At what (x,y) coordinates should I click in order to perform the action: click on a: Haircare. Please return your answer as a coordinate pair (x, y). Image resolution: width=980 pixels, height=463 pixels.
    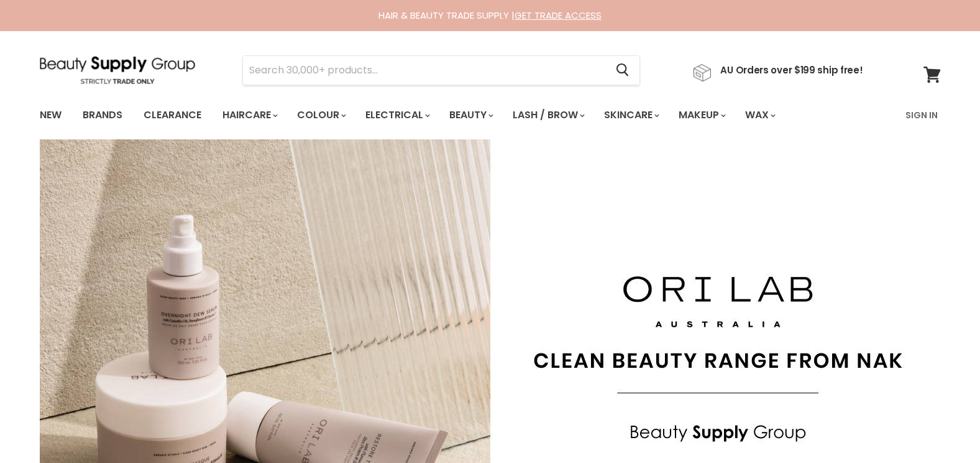
    Looking at the image, I should click on (249, 115).